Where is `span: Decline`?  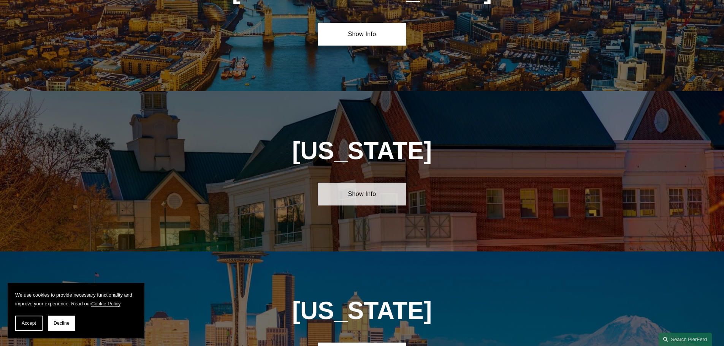 span: Decline is located at coordinates (62, 324).